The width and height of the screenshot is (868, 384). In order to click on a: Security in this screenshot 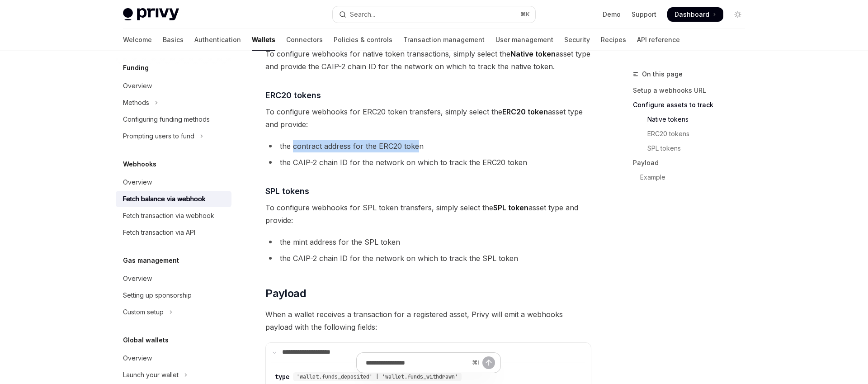, I will do `click(577, 40)`.